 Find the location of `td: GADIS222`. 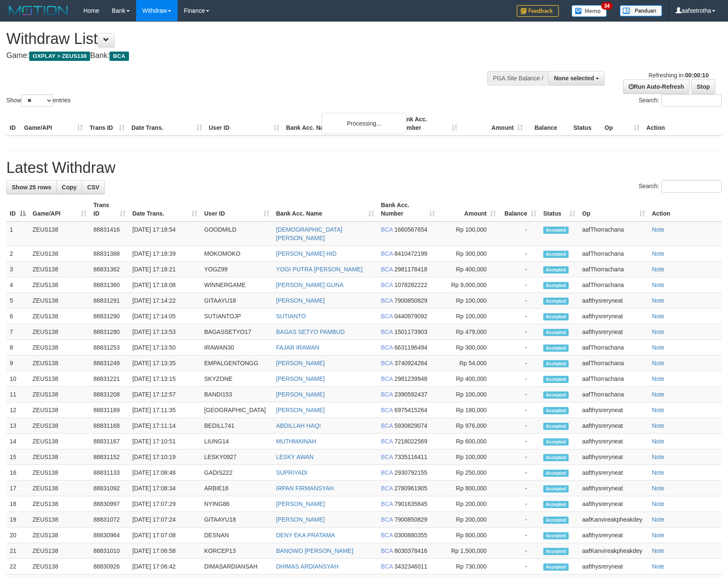

td: GADIS222 is located at coordinates (237, 472).